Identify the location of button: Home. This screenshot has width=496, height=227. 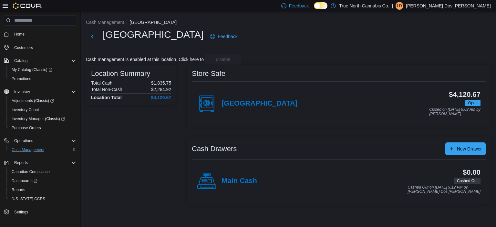
(40, 34).